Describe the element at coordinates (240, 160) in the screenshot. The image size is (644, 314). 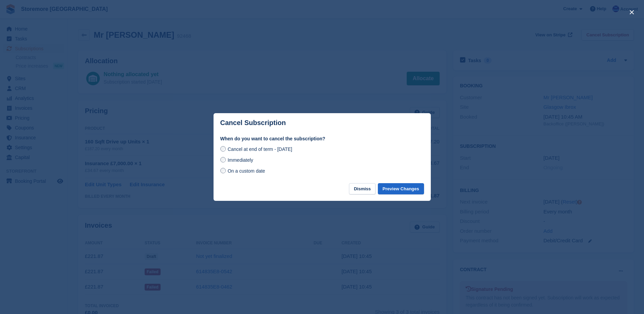
I see `span: Immediately` at that location.